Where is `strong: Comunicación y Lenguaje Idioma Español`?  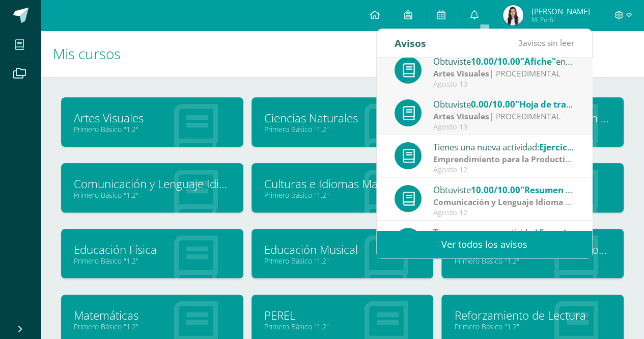 strong: Comunicación y Lenguaje Idioma Español is located at coordinates (515, 202).